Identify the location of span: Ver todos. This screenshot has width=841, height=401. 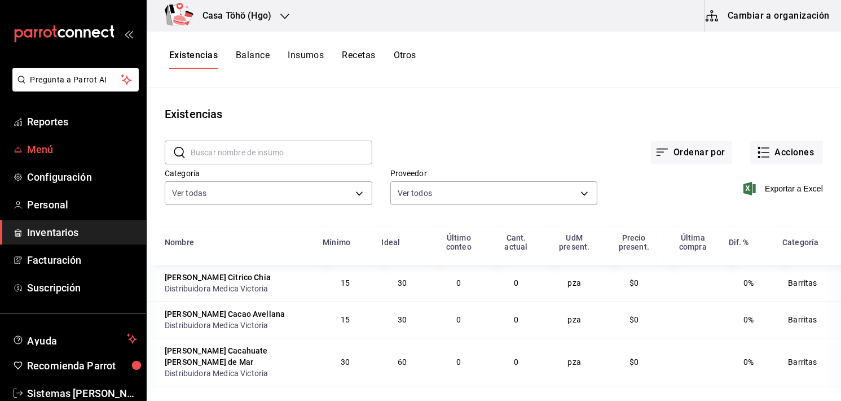
(415, 193).